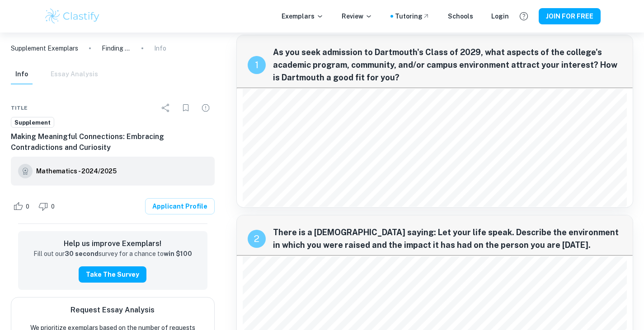 This screenshot has width=644, height=330. Describe the element at coordinates (113, 274) in the screenshot. I see `button: Take the Survey` at that location.